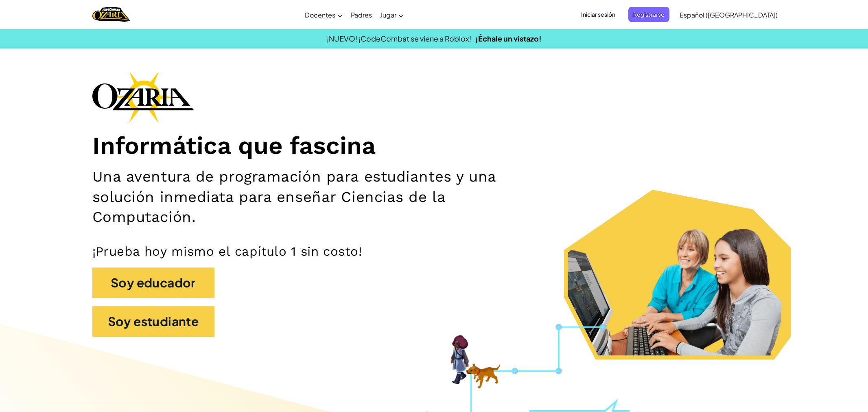 This screenshot has height=412, width=868. I want to click on button: Soy estudiante, so click(153, 321).